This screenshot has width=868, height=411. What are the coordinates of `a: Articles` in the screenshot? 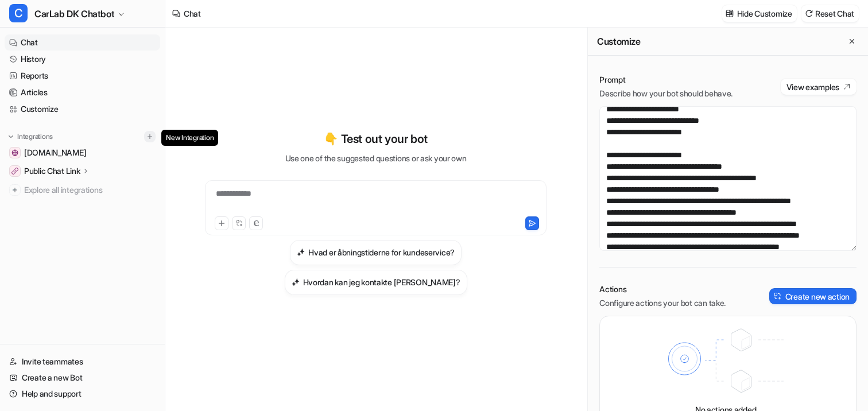 It's located at (82, 93).